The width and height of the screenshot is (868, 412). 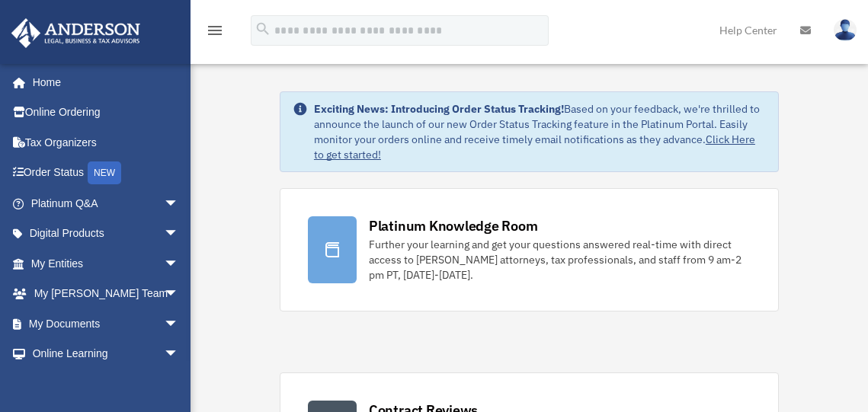 What do you see at coordinates (215, 33) in the screenshot?
I see `a: menu` at bounding box center [215, 33].